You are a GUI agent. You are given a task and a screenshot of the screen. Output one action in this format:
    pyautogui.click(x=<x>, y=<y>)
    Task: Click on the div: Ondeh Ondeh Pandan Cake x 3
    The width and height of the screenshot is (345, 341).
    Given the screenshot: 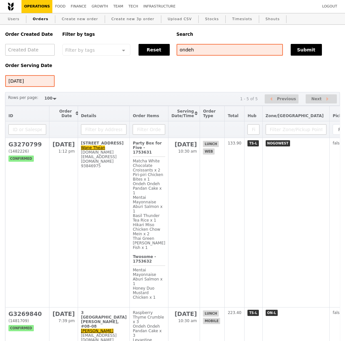 What is the action you would take?
    pyautogui.click(x=149, y=331)
    